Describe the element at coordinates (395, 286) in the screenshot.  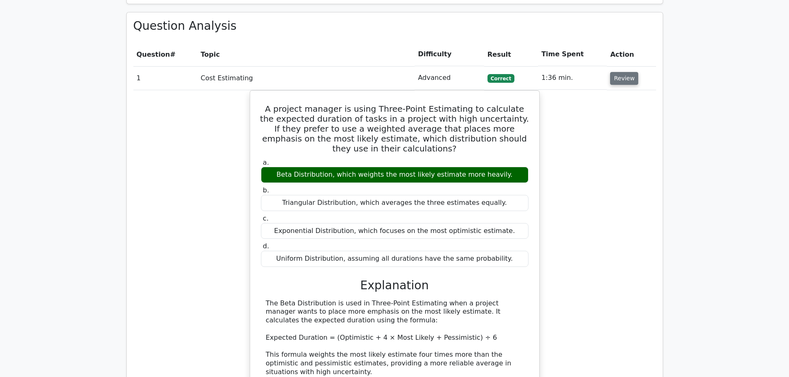
I see `h3: Explanation` at that location.